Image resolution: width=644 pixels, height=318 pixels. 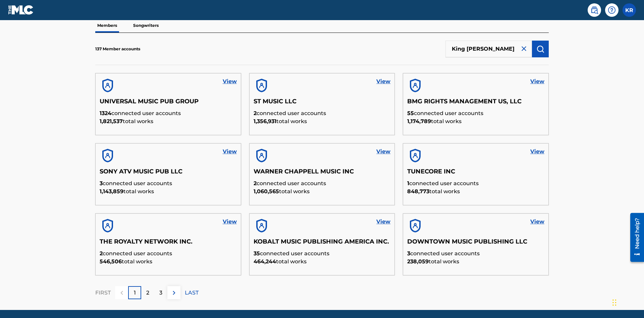 I want to click on span: 1,060,565, so click(x=266, y=191).